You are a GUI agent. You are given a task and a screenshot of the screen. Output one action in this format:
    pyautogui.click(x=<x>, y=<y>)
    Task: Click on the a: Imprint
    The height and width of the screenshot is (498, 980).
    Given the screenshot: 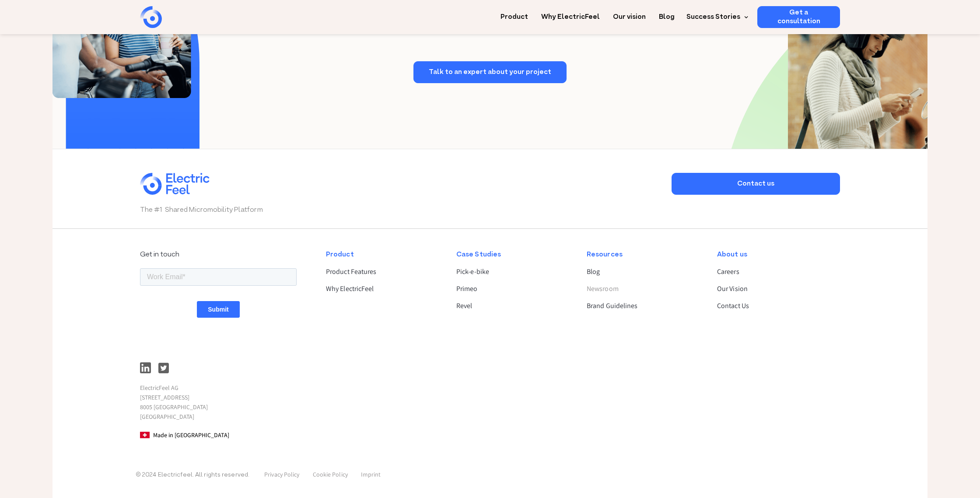 What is the action you would take?
    pyautogui.click(x=371, y=474)
    